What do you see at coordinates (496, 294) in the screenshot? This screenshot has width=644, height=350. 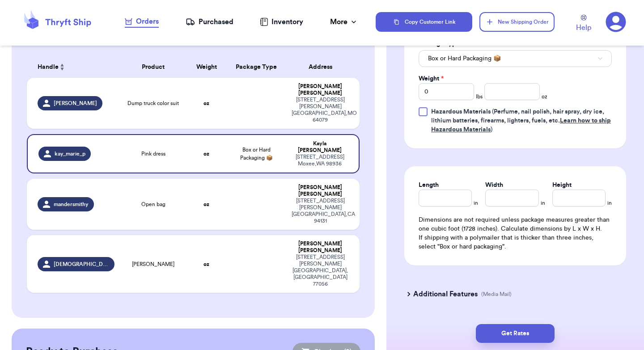 I see `p: (Media Mail)` at bounding box center [496, 294].